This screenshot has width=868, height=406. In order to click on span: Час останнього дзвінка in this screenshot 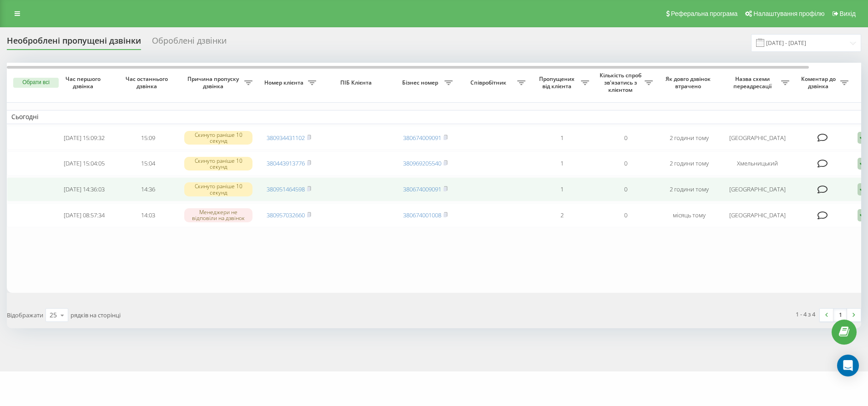, I will do `click(148, 82)`.